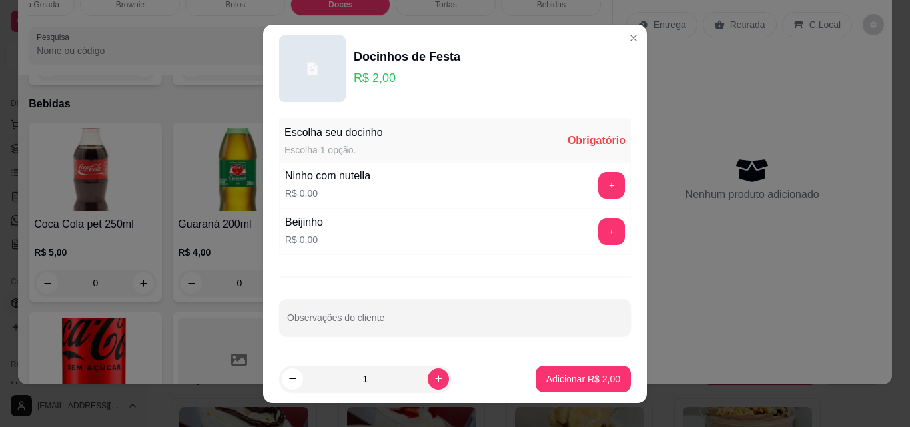 The image size is (910, 427). Describe the element at coordinates (455, 323) in the screenshot. I see `input: Observações do cliente` at that location.